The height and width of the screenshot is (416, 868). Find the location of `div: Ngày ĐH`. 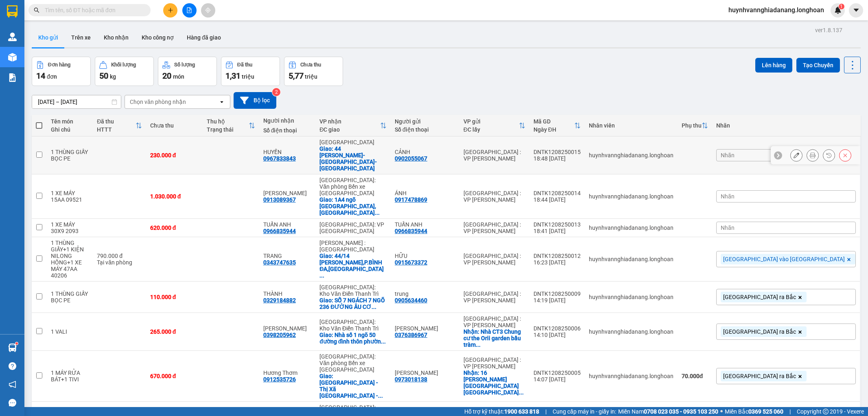

div: Ngày ĐH is located at coordinates (554, 130).